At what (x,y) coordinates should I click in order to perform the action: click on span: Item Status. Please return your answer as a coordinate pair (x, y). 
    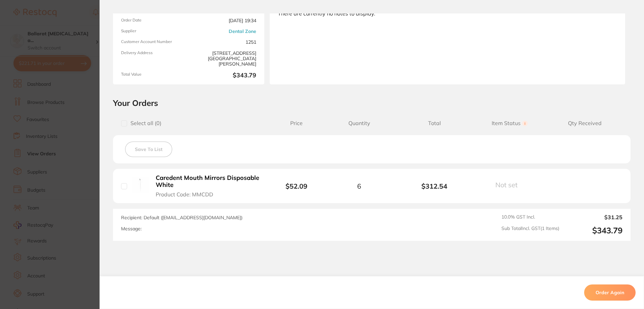
    Looking at the image, I should click on (510, 123).